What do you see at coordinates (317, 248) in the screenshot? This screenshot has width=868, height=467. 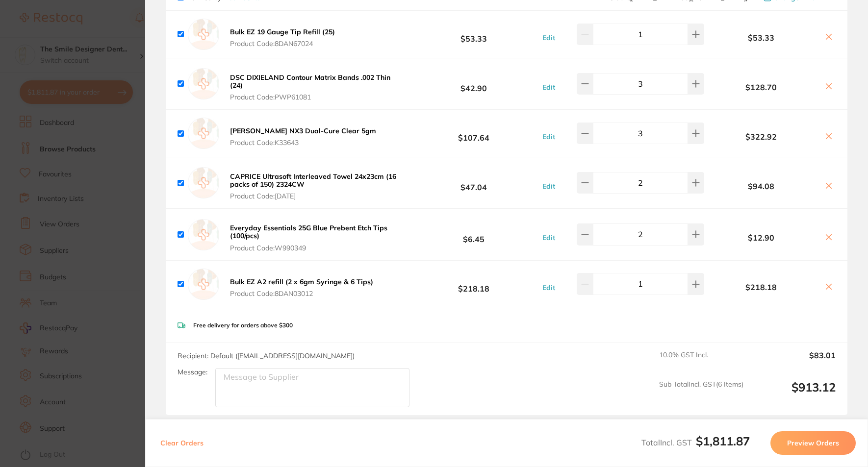 I see `span: Product Code: W990349` at bounding box center [317, 248].